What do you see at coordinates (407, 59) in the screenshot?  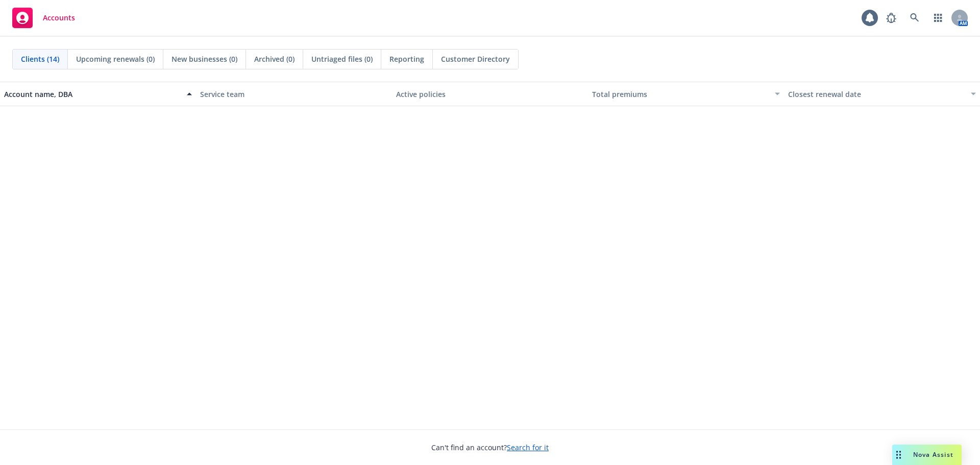 I see `span: Reporting` at bounding box center [407, 59].